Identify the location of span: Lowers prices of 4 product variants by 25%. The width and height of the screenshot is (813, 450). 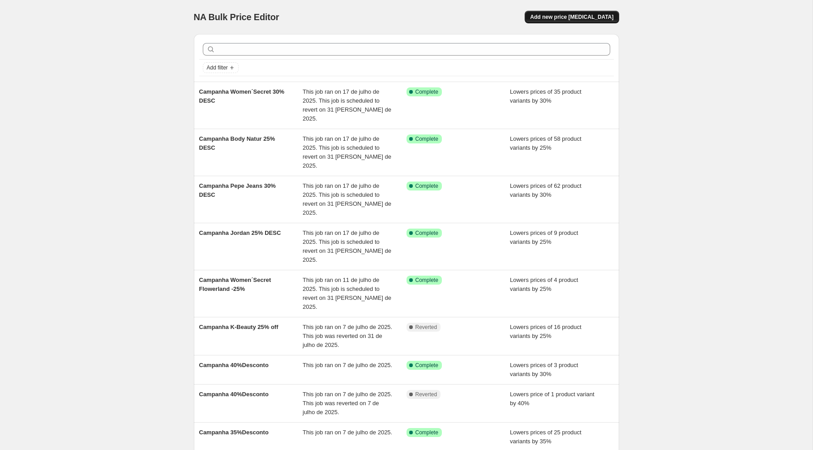
(544, 284).